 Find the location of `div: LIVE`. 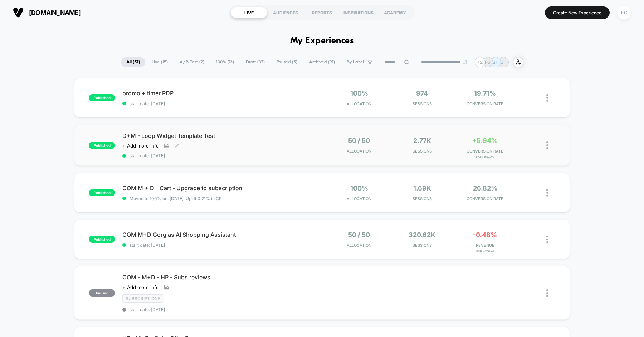

div: LIVE is located at coordinates (249, 12).